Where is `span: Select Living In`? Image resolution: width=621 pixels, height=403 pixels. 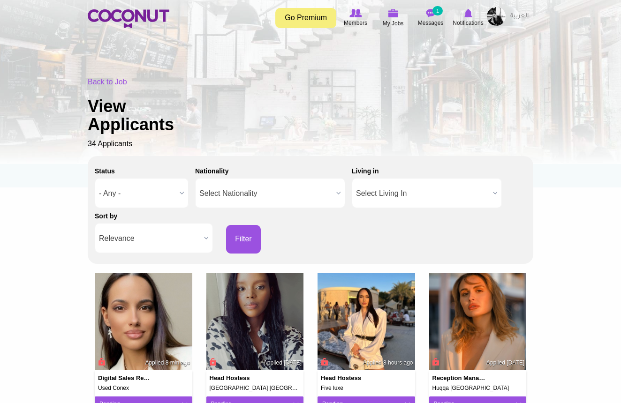
span: Select Living In is located at coordinates (423, 194).